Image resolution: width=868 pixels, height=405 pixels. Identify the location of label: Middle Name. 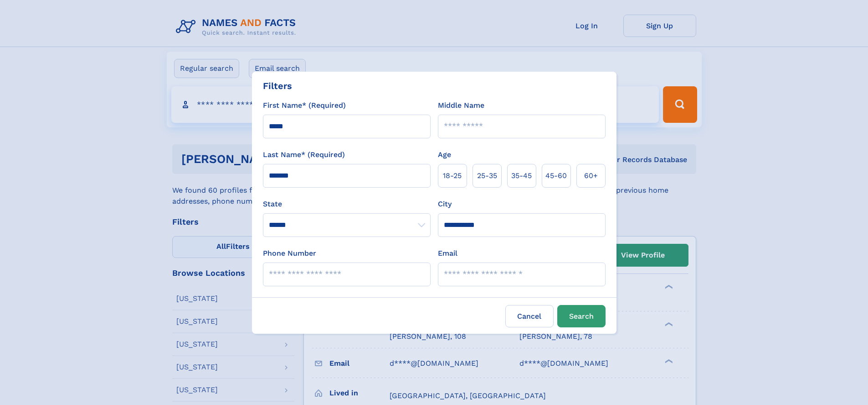
(461, 106).